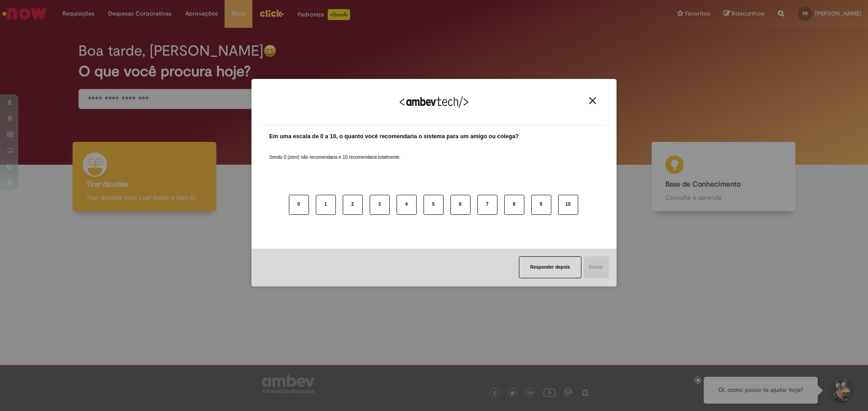 The height and width of the screenshot is (411, 868). What do you see at coordinates (461, 205) in the screenshot?
I see `button: 6` at bounding box center [461, 205].